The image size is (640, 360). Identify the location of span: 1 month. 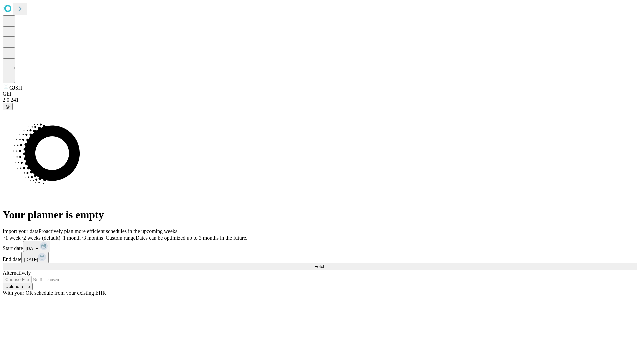
(72, 238).